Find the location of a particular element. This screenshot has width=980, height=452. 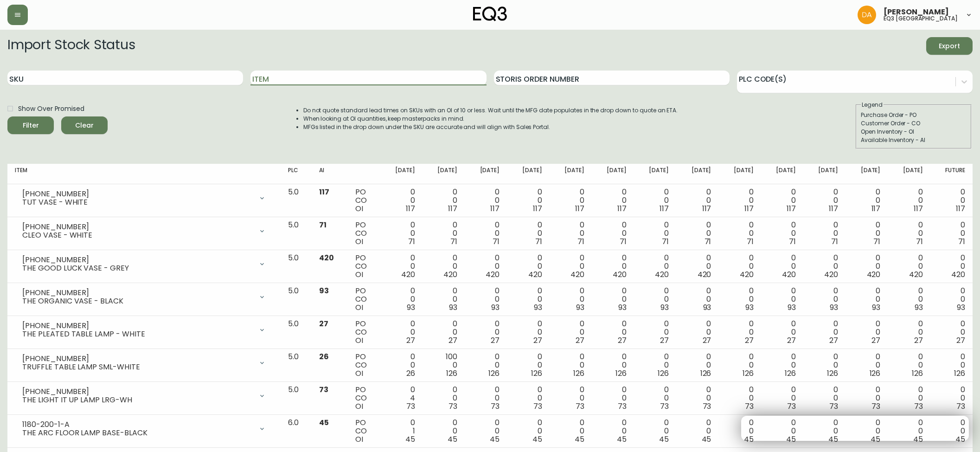

span: 26 is located at coordinates (324, 357).